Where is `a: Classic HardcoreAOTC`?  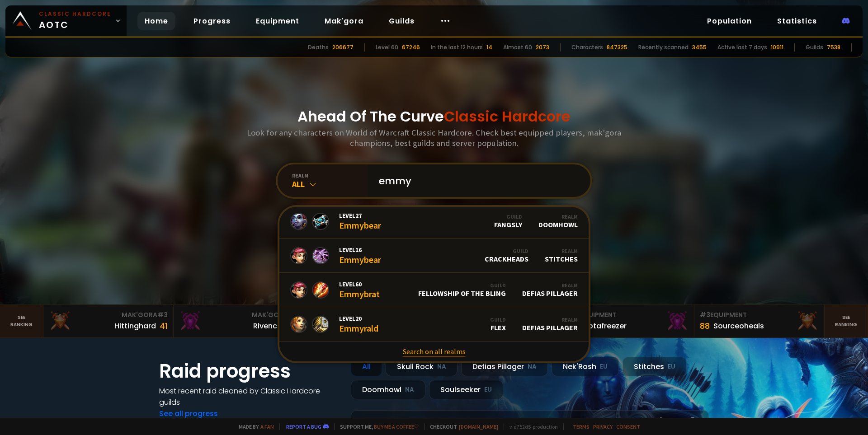 a: Classic HardcoreAOTC is located at coordinates (66, 21).